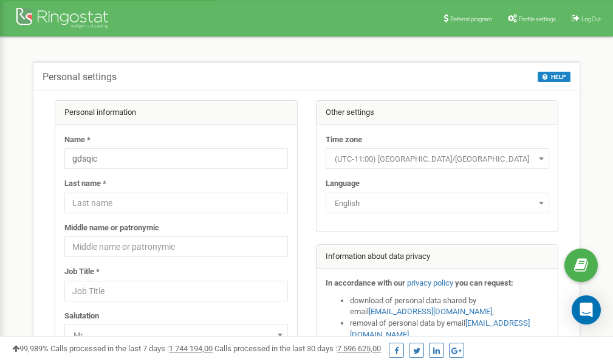 The width and height of the screenshot is (613, 364). What do you see at coordinates (82, 272) in the screenshot?
I see `label: Job Title *` at bounding box center [82, 272].